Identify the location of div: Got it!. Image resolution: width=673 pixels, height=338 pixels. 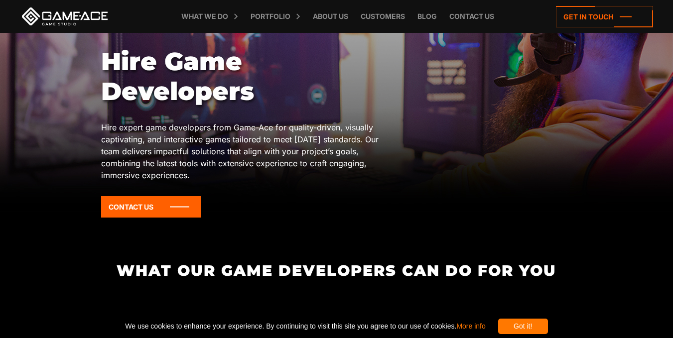
(523, 326).